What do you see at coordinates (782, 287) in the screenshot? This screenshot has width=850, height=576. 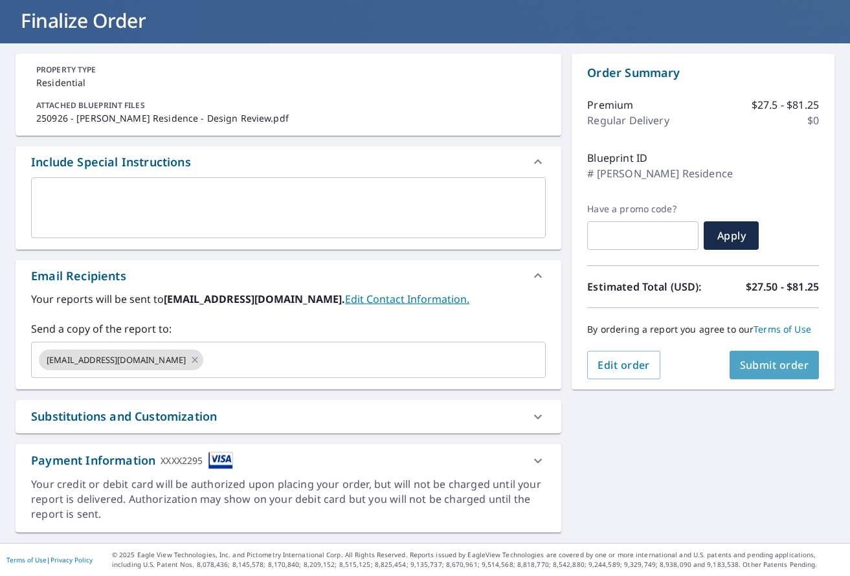 I see `p: $27.50 - $81.25` at bounding box center [782, 287].